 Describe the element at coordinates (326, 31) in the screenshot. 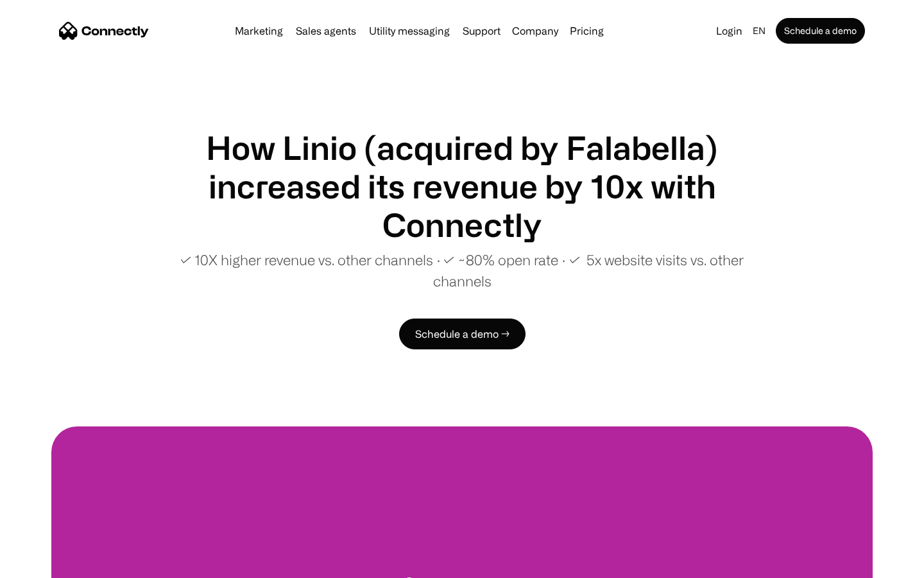

I see `a: Sales agents` at that location.